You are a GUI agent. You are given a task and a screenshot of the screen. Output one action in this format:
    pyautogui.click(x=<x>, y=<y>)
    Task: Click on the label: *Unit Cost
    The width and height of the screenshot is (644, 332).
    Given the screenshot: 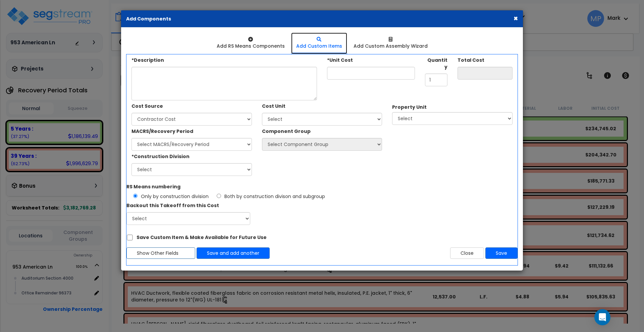 What is the action you would take?
    pyautogui.click(x=340, y=59)
    